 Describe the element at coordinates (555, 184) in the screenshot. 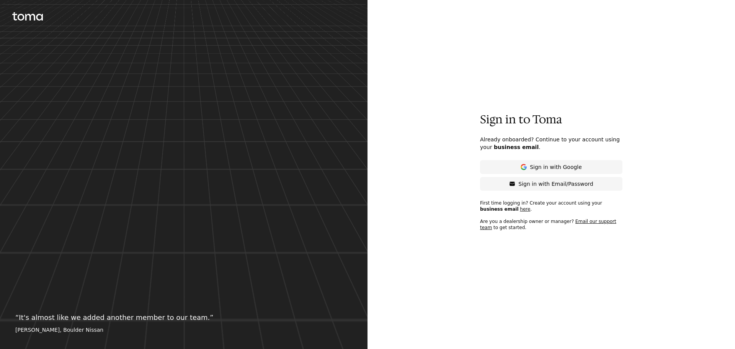

I see `p: Sign in with Email/Password` at that location.